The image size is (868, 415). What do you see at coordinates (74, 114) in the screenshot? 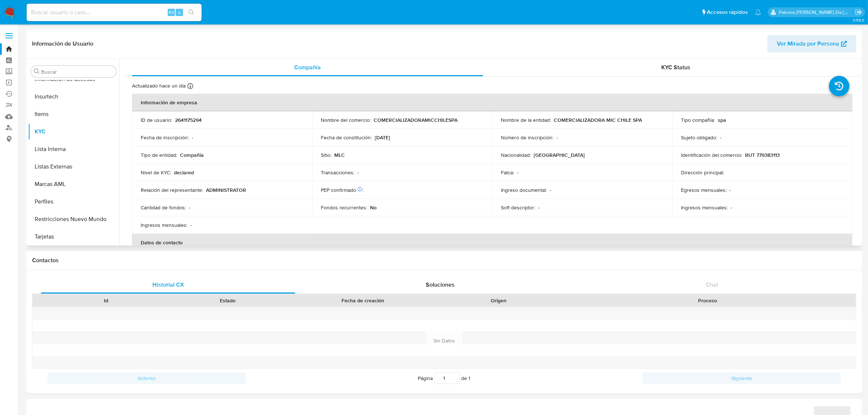
I see `button: Items` at bounding box center [74, 114].